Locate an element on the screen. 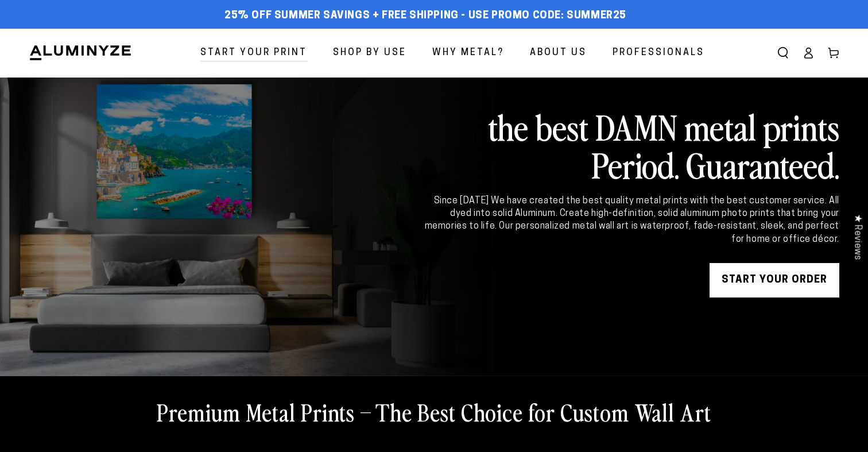 This screenshot has width=868, height=452. a: START YOUR Order is located at coordinates (775, 280).